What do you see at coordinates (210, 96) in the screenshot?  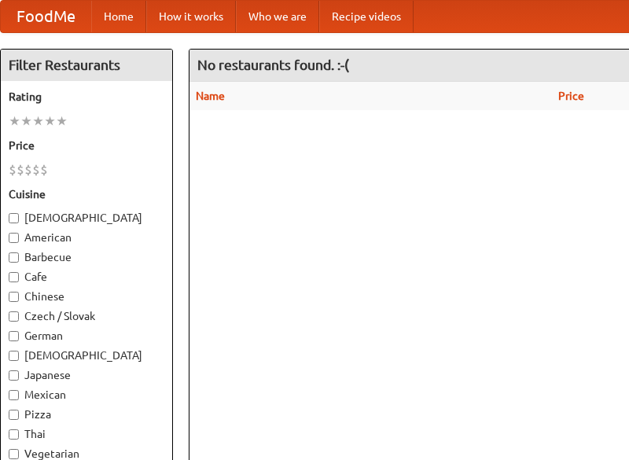 I see `a: Name` at bounding box center [210, 96].